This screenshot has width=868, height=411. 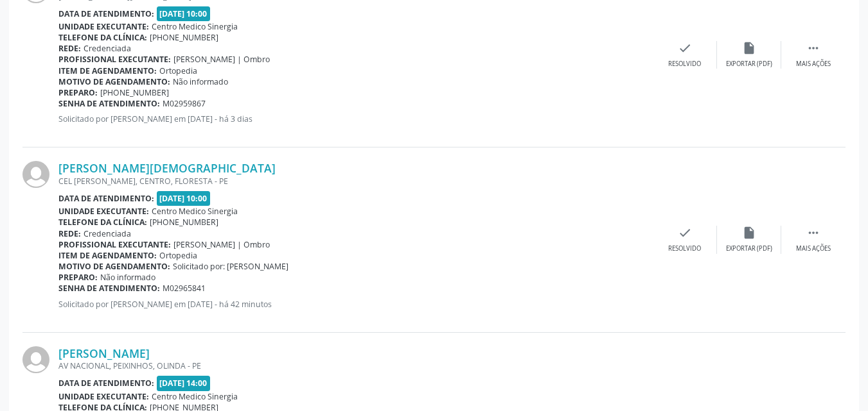 I want to click on span: M02965841, so click(x=183, y=288).